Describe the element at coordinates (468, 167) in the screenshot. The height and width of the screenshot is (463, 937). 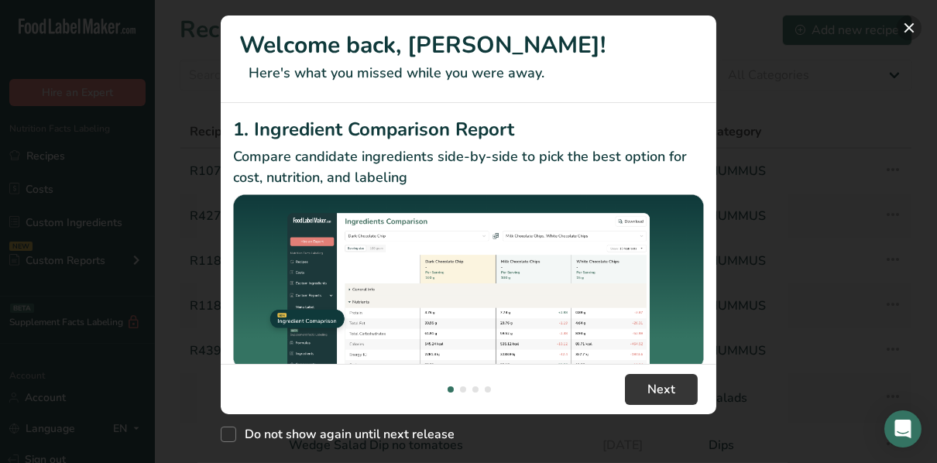
I see `p: Compare candidate ingredients side-by-side to pick the best option for cost, nutrition, and labeling` at that location.